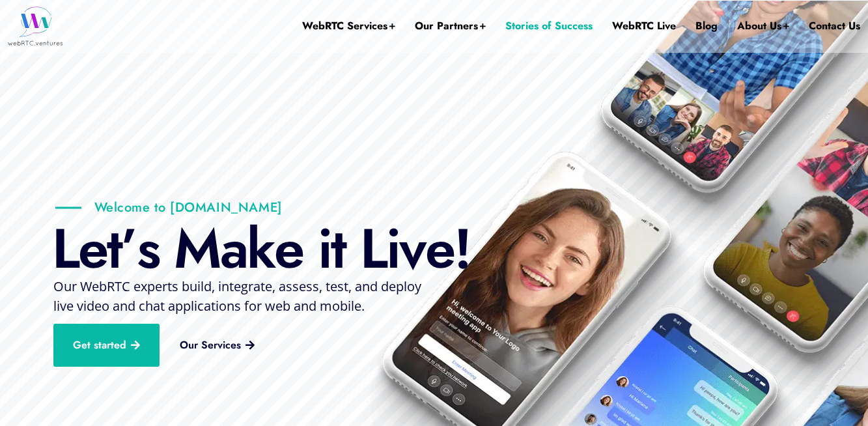 The image size is (868, 426). Describe the element at coordinates (260, 248) in the screenshot. I see `div: k` at that location.